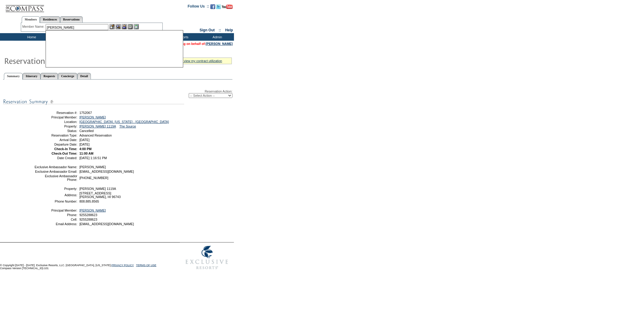  Describe the element at coordinates (87, 131) in the screenshot. I see `span: Cancelled` at that location.